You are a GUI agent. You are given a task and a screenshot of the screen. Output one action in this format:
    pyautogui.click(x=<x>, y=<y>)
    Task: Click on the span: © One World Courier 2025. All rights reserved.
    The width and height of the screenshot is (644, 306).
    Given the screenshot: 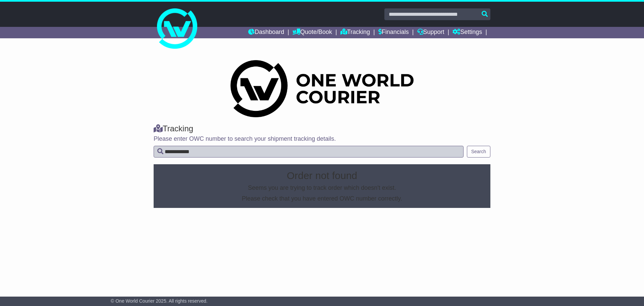 What is the action you would take?
    pyautogui.click(x=159, y=301)
    